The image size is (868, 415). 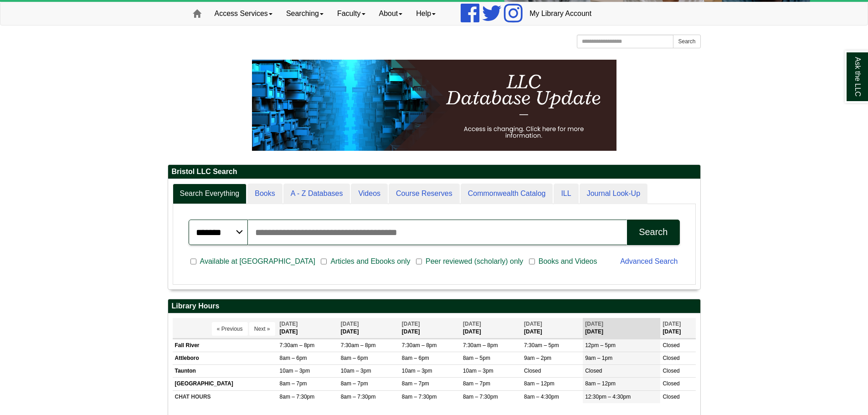 I want to click on h2: Library Hours, so click(x=434, y=306).